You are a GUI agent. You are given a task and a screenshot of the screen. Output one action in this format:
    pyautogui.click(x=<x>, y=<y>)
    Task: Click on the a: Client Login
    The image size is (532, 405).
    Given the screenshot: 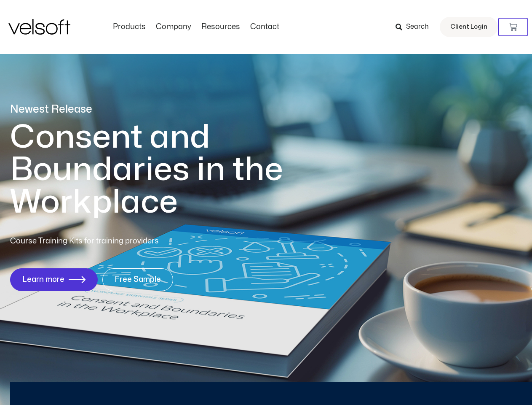 What is the action you would take?
    pyautogui.click(x=468, y=27)
    